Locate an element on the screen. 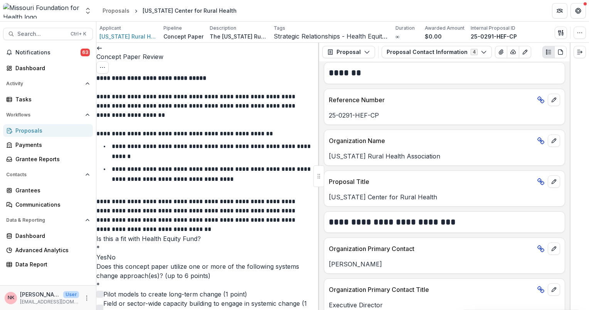  p: Tags is located at coordinates (279, 28).